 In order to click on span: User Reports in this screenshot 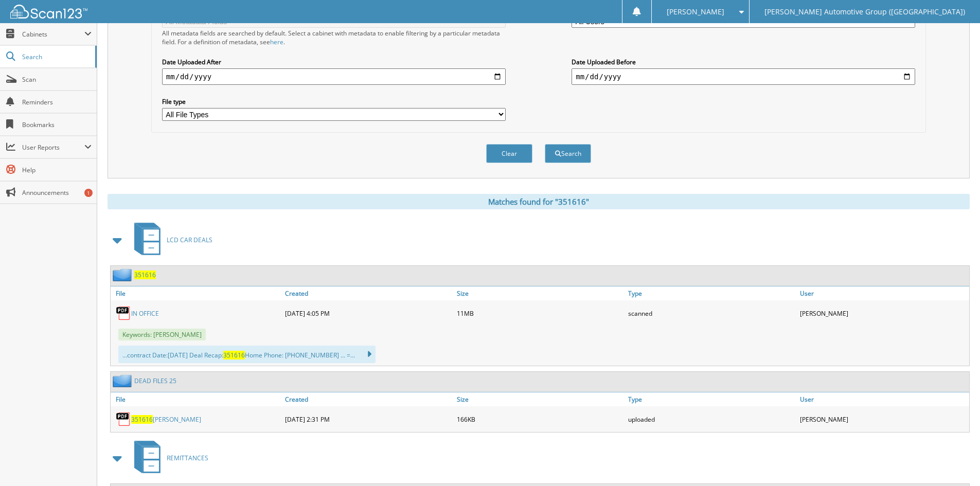, I will do `click(53, 147)`.